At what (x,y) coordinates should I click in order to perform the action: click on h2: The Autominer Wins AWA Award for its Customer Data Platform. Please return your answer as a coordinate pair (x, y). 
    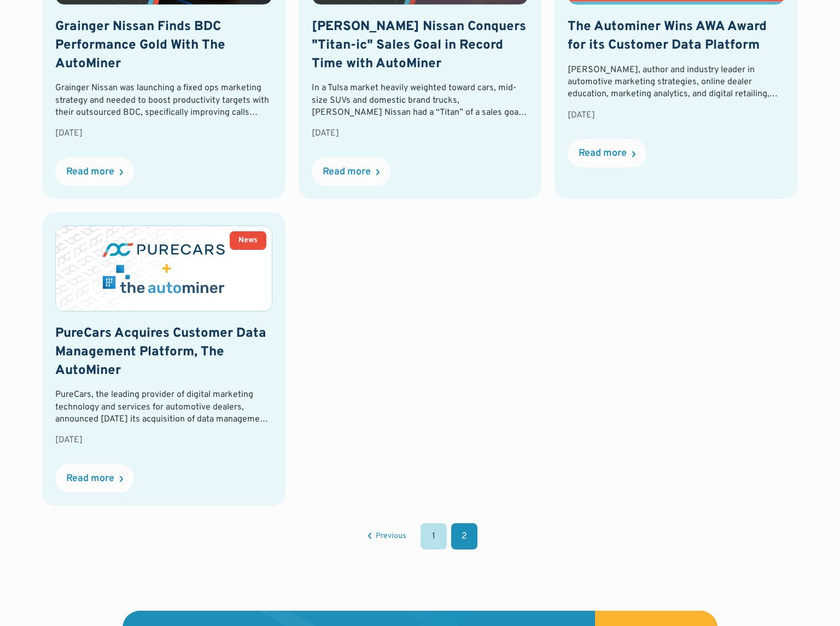
    Looking at the image, I should click on (676, 36).